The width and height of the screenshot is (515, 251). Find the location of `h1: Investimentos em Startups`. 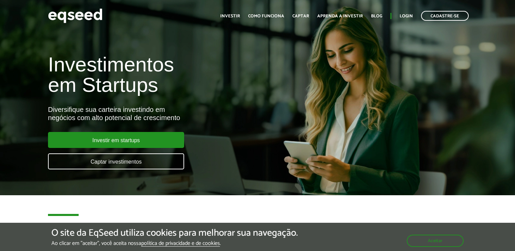

h1: Investimentos em Startups is located at coordinates (172, 75).